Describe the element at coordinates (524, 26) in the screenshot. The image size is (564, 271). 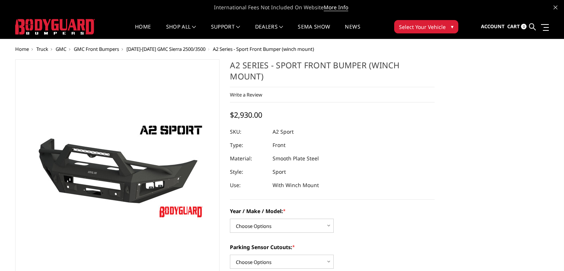
I see `span: 0` at that location.